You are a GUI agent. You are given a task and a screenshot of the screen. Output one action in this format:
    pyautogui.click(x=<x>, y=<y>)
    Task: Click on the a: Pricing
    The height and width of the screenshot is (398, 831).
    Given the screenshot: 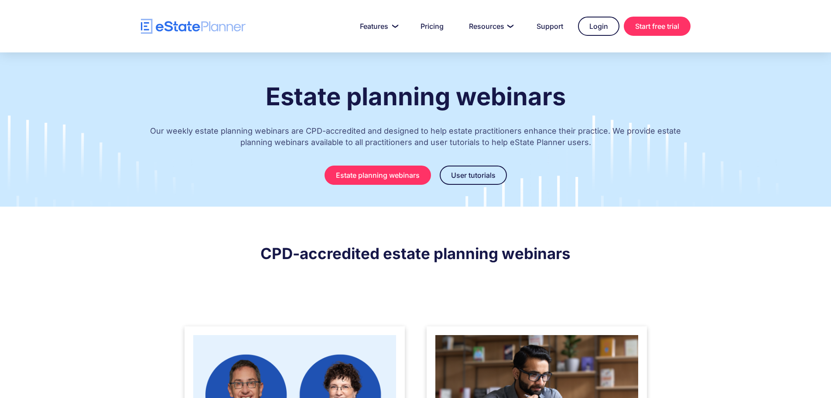 What is the action you would take?
    pyautogui.click(x=432, y=26)
    